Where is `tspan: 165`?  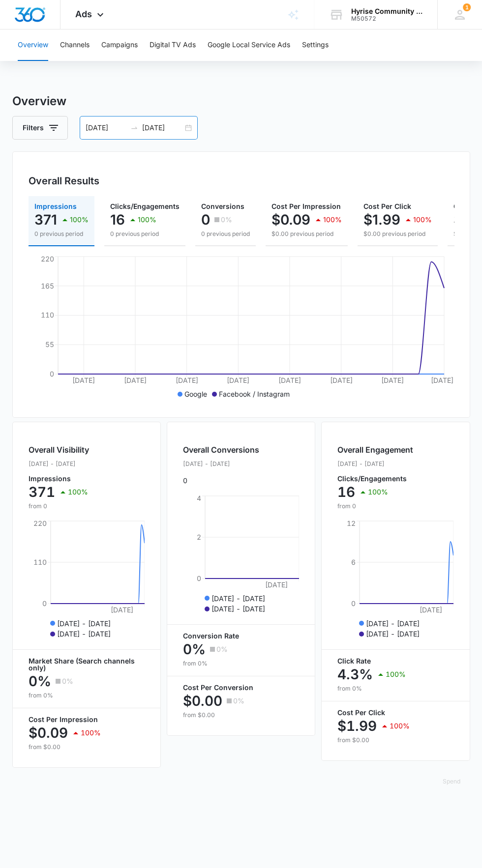
tspan: 165 is located at coordinates (47, 286).